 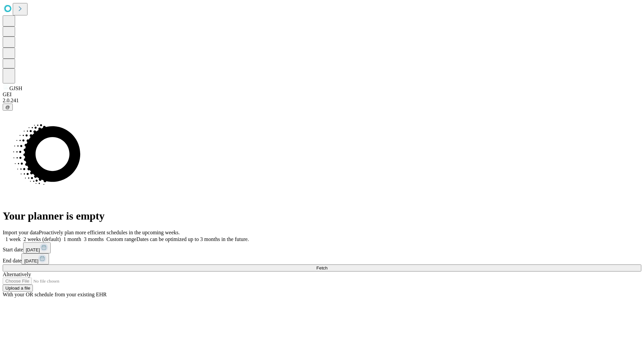 What do you see at coordinates (322, 268) in the screenshot?
I see `button: Fetch` at bounding box center [322, 268].